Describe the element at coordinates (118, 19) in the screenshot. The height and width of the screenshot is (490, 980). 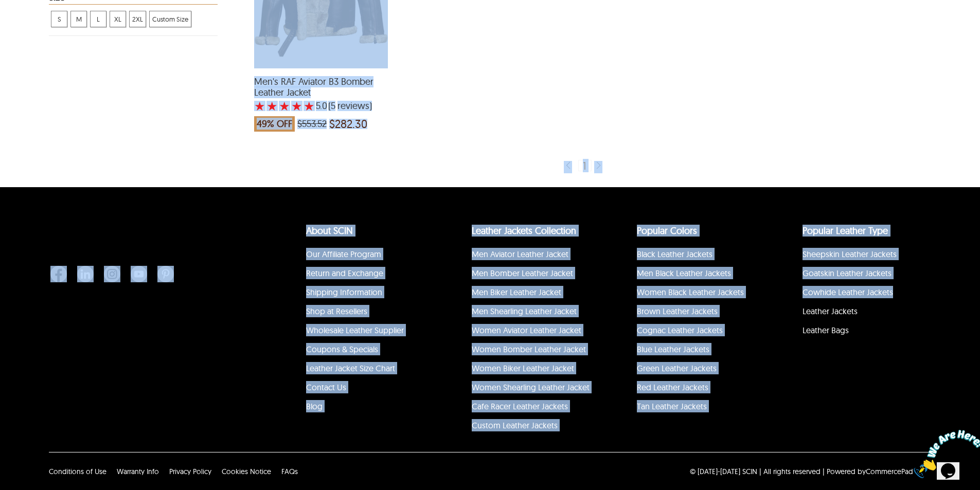
I see `div: View XL RAF Aviator Bomber Jacket` at that location.